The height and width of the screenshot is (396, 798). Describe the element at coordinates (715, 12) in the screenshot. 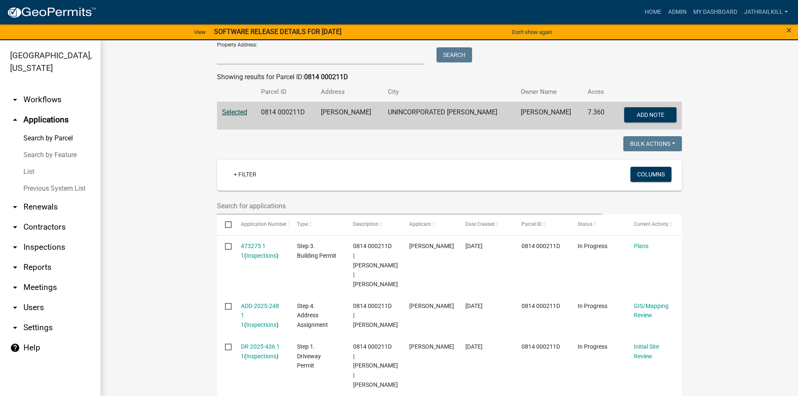

I see `a: My Dashboard` at that location.